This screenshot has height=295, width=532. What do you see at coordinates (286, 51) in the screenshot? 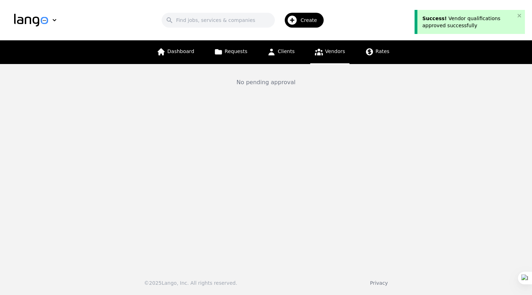
I see `span: Clients` at bounding box center [286, 51].